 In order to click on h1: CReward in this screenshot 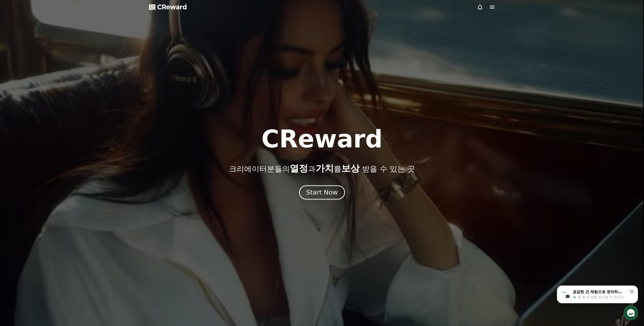, I will do `click(322, 139)`.